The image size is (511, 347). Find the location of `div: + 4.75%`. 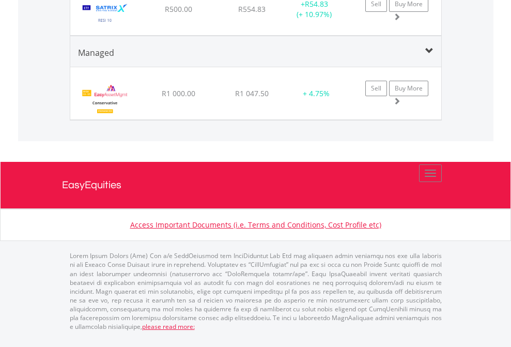

div: + 4.75% is located at coordinates (316, 94).